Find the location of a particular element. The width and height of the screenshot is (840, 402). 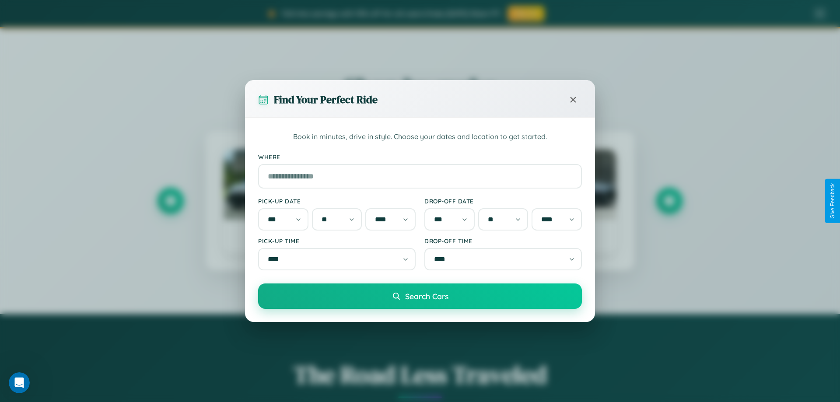

label: Where is located at coordinates (420, 157).